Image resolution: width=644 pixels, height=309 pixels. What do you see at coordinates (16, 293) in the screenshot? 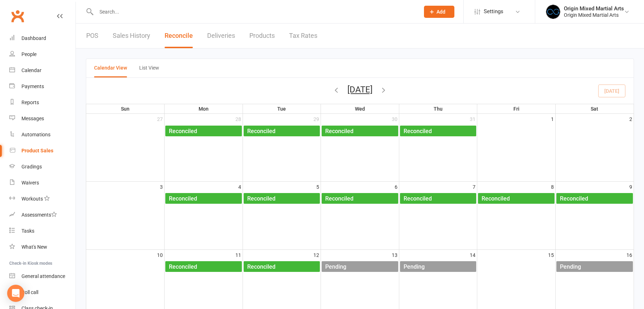
I see `div: Open Intercom Messenger` at bounding box center [16, 293].